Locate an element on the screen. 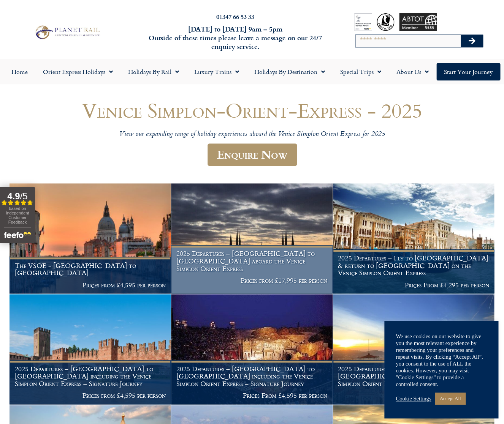  a: Special Trips is located at coordinates (361, 72).